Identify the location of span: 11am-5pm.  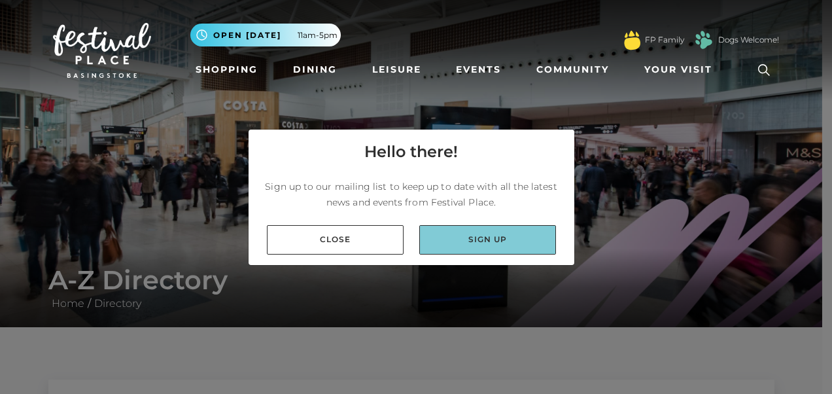
(317, 35).